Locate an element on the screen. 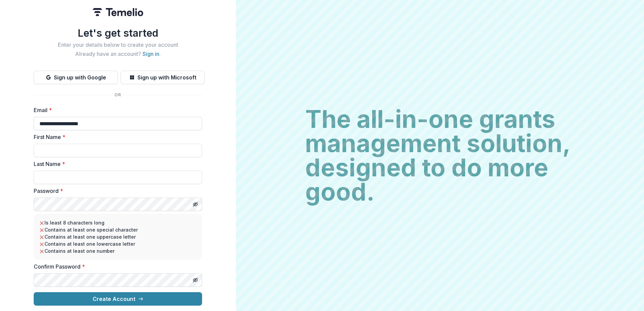  img: Temelio is located at coordinates (118, 12).